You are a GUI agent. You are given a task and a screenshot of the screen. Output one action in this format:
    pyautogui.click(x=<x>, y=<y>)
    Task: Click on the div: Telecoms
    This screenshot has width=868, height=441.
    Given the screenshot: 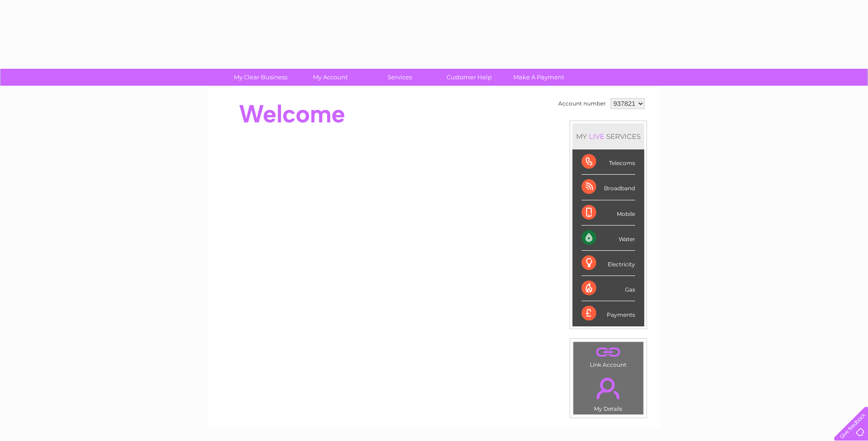 What is the action you would take?
    pyautogui.click(x=608, y=162)
    